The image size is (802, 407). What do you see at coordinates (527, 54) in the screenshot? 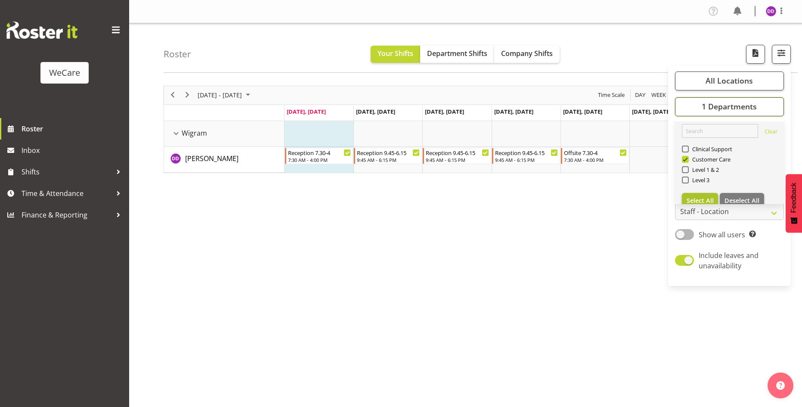
I see `button: Company Shifts` at bounding box center [527, 54].